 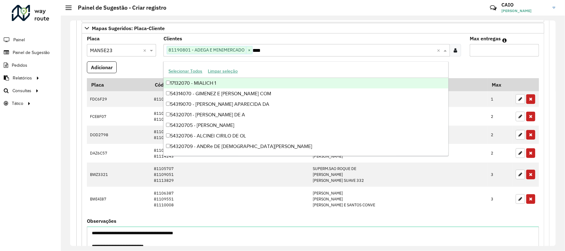 What do you see at coordinates (230, 99) in the screenshot?
I see `td: 81101086` at bounding box center [230, 99].